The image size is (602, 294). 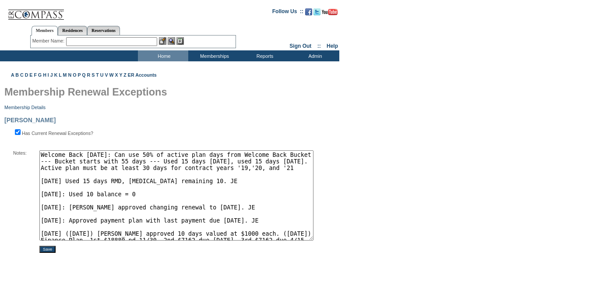 I want to click on a: Reservations, so click(x=103, y=30).